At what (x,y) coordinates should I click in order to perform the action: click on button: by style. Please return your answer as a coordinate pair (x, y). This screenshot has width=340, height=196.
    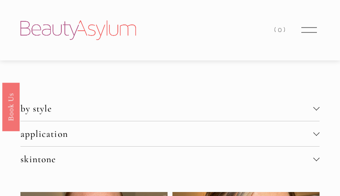
    Looking at the image, I should click on (170, 109).